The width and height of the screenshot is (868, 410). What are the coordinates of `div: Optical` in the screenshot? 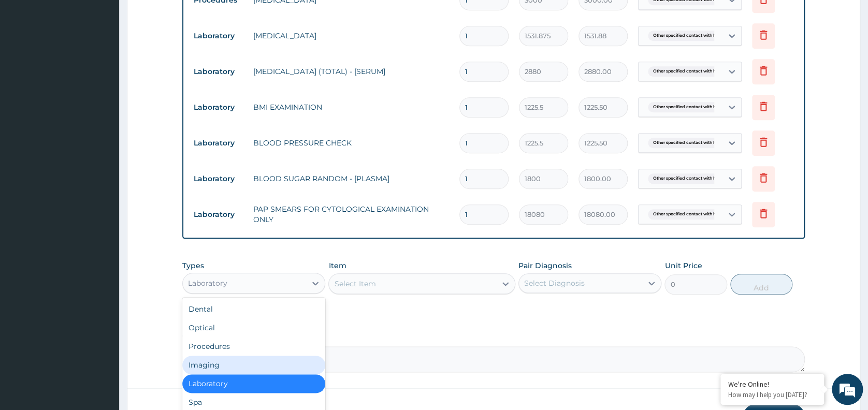 It's located at (254, 328).